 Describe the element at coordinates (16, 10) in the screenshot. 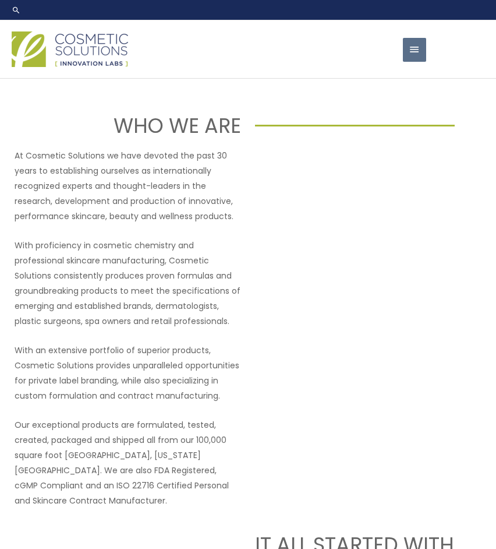

I see `a: Search icon link` at that location.